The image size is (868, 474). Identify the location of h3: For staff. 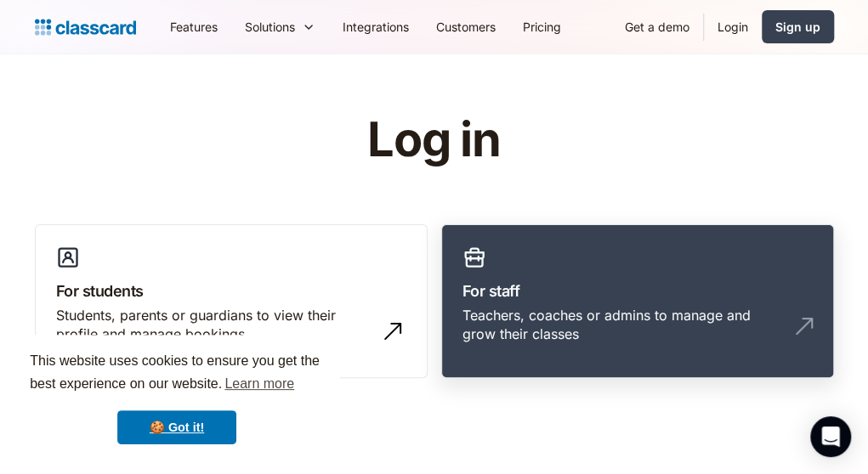
(637, 291).